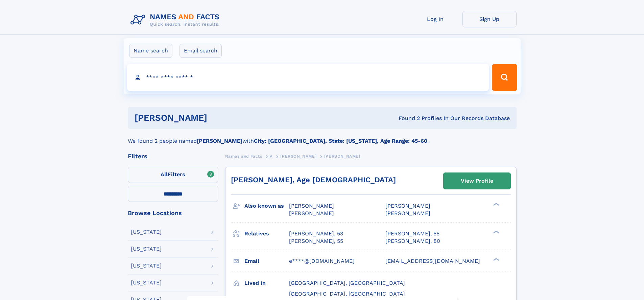  Describe the element at coordinates (267, 206) in the screenshot. I see `h3: Also known as` at that location.